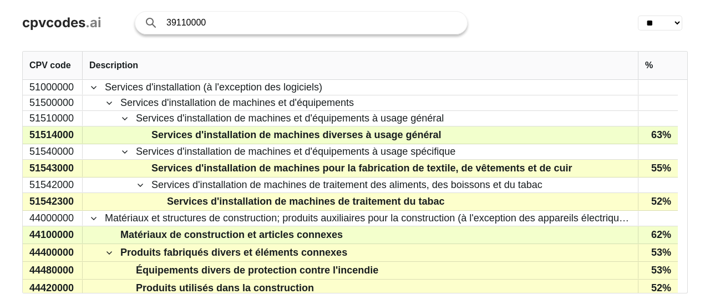 The height and width of the screenshot is (299, 710). I want to click on span: .ai, so click(93, 22).